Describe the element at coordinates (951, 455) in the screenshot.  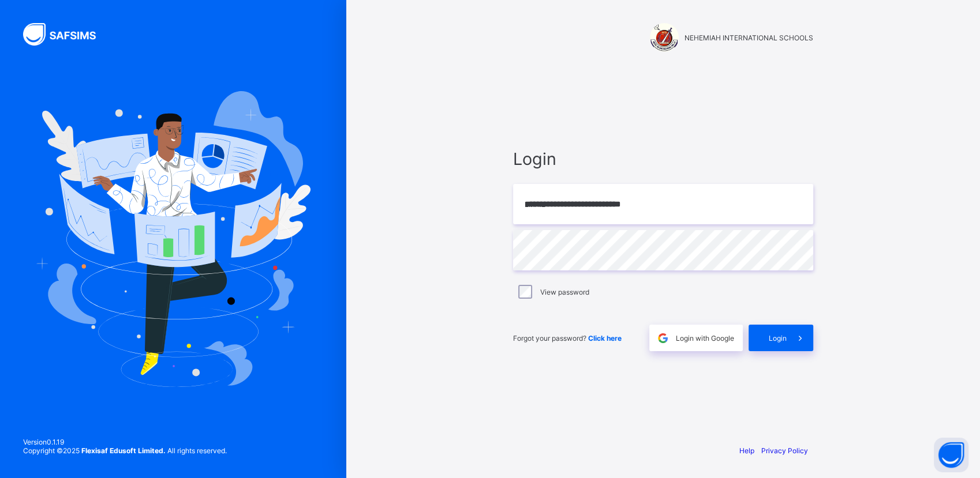
I see `button: Open asap` at that location.